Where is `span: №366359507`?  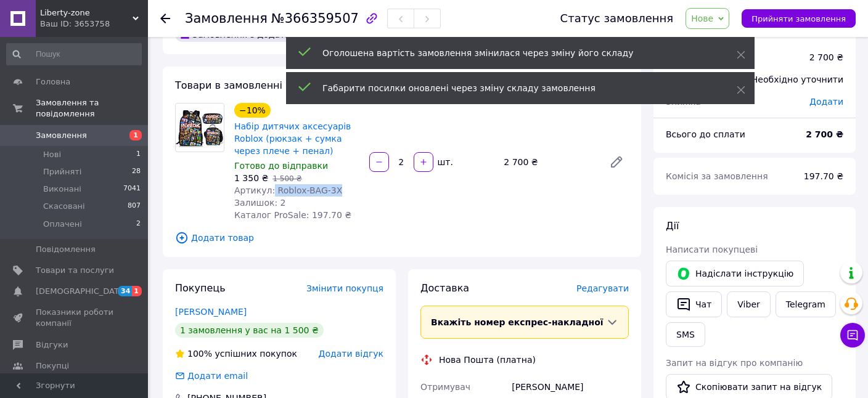
span: №366359507 is located at coordinates (315, 18).